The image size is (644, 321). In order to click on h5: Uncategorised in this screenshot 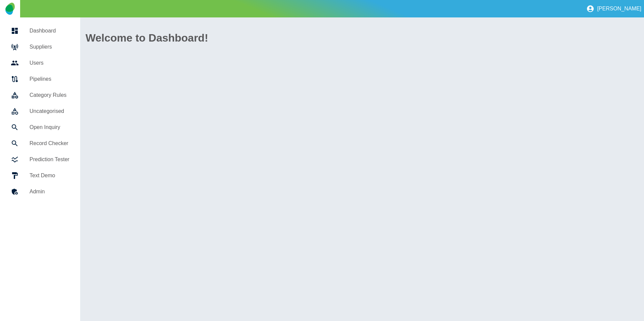, I will do `click(49, 111)`.